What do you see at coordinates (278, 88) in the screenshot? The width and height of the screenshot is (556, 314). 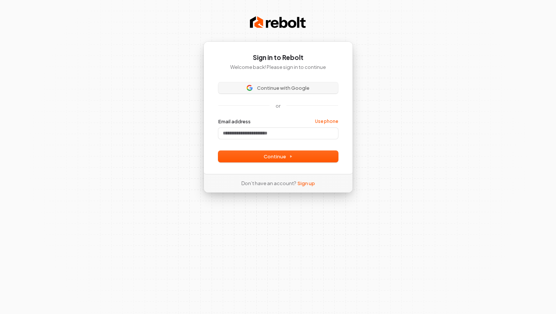 I see `button: Sign in with GoogleContinue with Google` at bounding box center [278, 88].